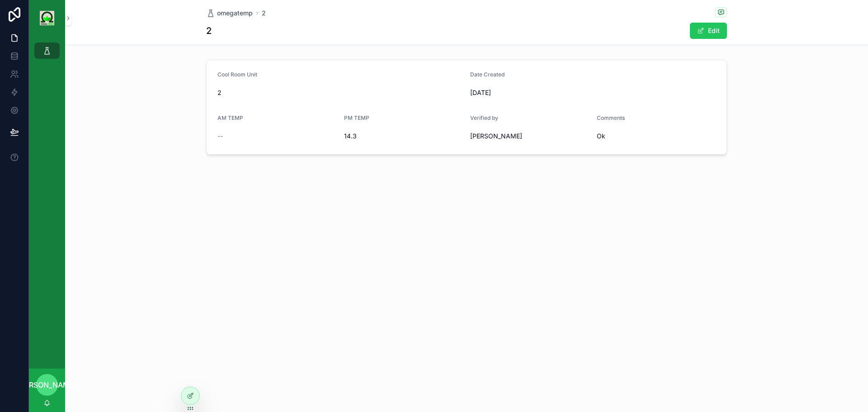 This screenshot has width=868, height=412. I want to click on span: Cool Room Unit, so click(237, 74).